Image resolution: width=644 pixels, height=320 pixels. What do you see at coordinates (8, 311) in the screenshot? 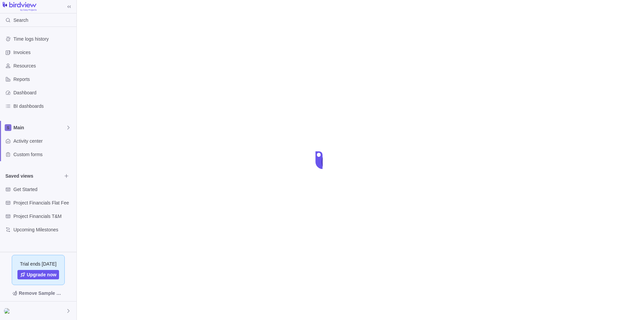
I see `div: Chris Tierney` at bounding box center [8, 311].